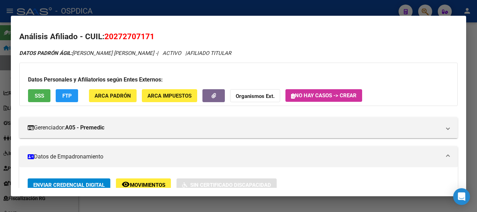 Image resolution: width=477 pixels, height=212 pixels. Describe the element at coordinates (239, 80) in the screenshot. I see `h3: Datos Personales y Afiliatorios según Entes Externos:` at that location.